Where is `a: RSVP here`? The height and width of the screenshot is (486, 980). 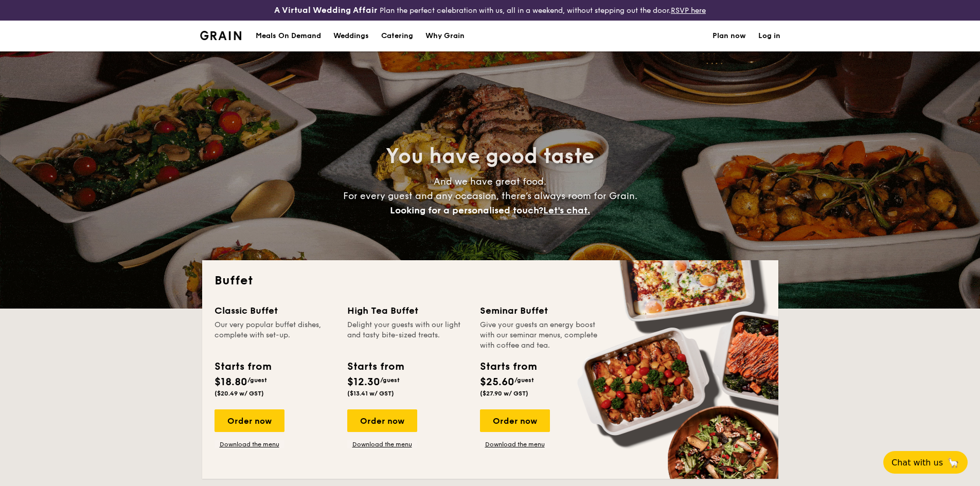
a: RSVP here is located at coordinates (688, 10).